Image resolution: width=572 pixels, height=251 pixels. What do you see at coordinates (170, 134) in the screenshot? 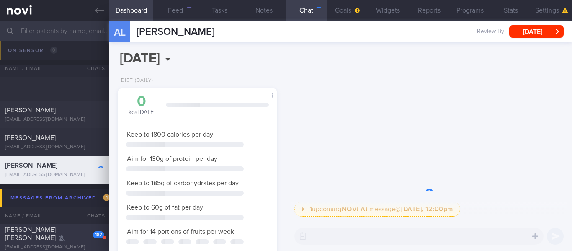
I see `span: Keep to 1800 calories per day` at bounding box center [170, 134].